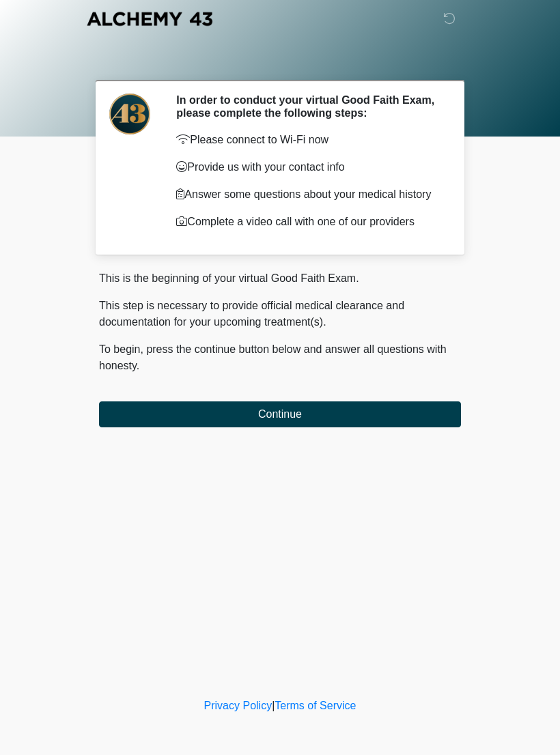 This screenshot has width=560, height=755. What do you see at coordinates (238, 705) in the screenshot?
I see `a: Privacy Policy` at bounding box center [238, 705].